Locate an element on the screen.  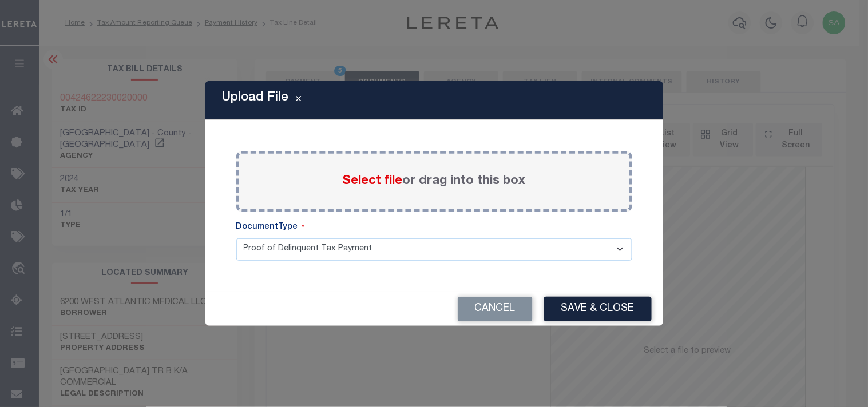
h5: Upload File is located at coordinates (256, 98).